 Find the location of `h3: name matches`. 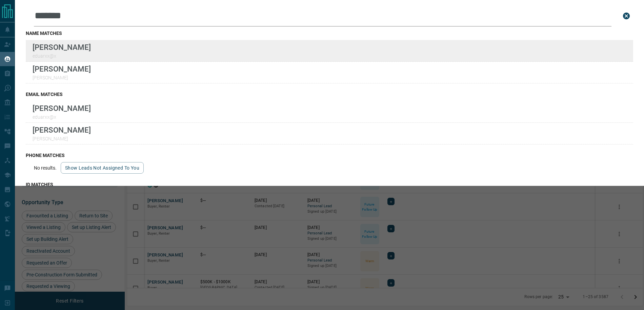

h3: name matches is located at coordinates (330, 33).